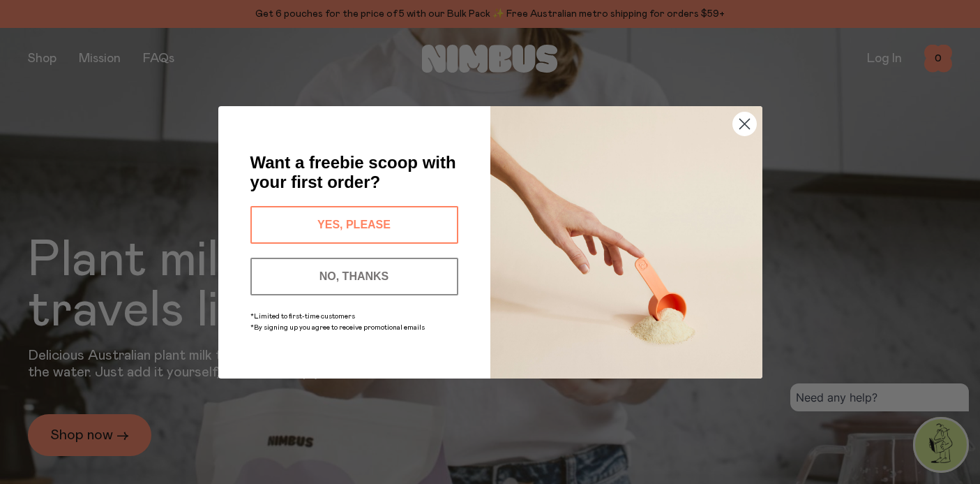 The height and width of the screenshot is (484, 980). What do you see at coordinates (355, 277) in the screenshot?
I see `button: NO, THANKS` at bounding box center [355, 277].